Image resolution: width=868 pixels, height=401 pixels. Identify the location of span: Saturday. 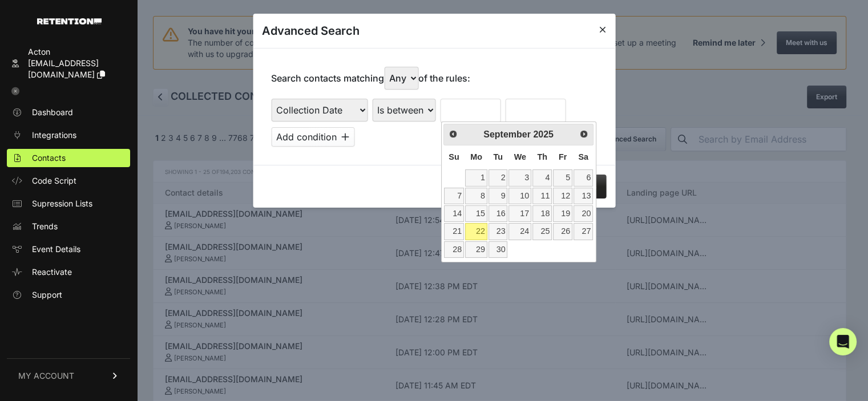
(583, 157).